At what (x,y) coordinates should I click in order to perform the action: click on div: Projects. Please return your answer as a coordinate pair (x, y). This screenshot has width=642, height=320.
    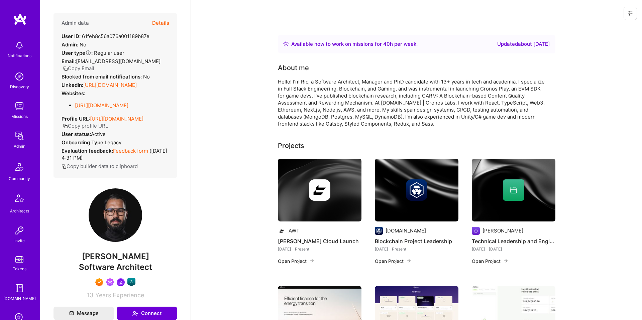
    Looking at the image, I should click on (291, 146).